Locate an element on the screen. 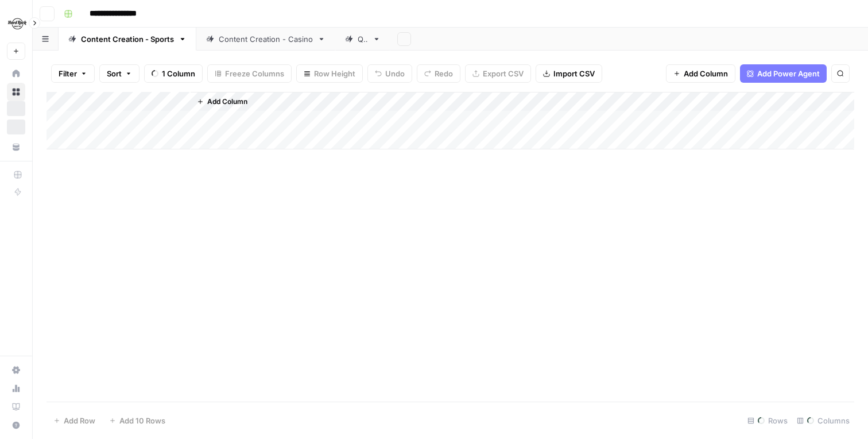  a: Learning Hub is located at coordinates (16, 407).